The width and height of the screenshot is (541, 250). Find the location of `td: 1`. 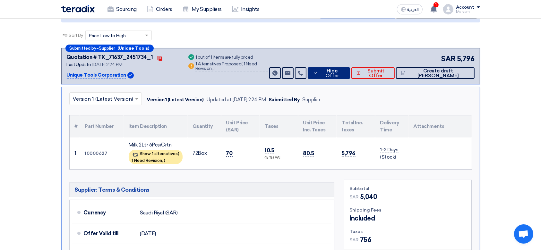

td: 1 is located at coordinates (75, 154).